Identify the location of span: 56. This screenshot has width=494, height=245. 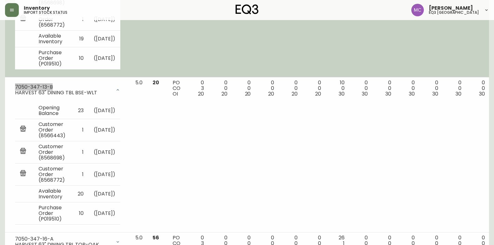
(156, 237).